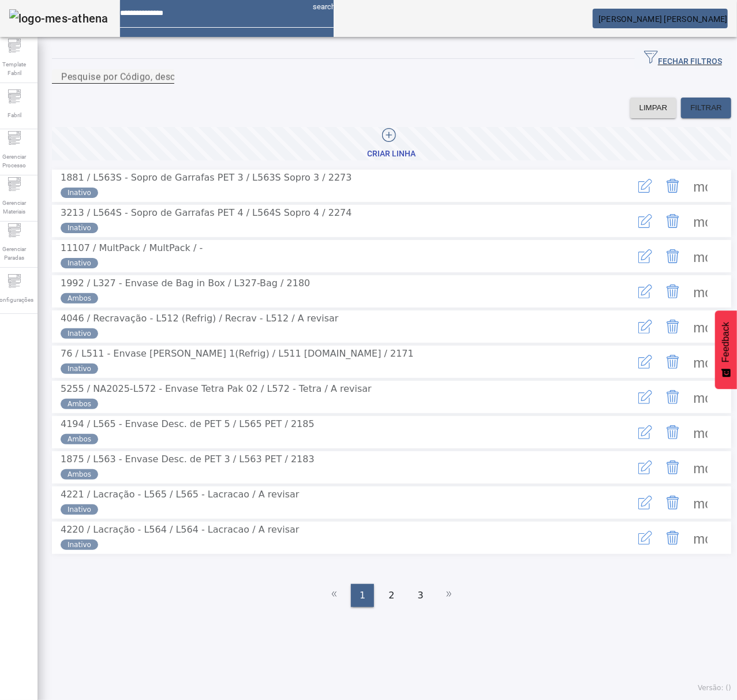 Image resolution: width=737 pixels, height=700 pixels. I want to click on div: Criar linha, so click(392, 154).